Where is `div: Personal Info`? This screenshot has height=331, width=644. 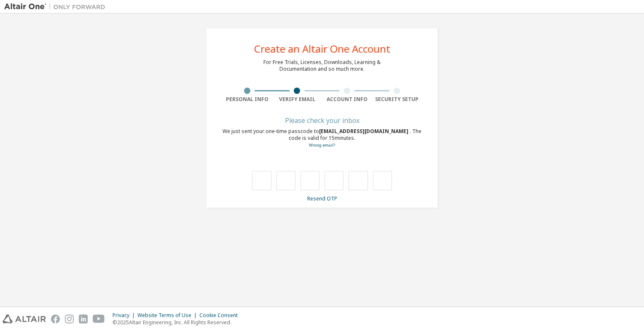 div: Personal Info is located at coordinates (247, 100).